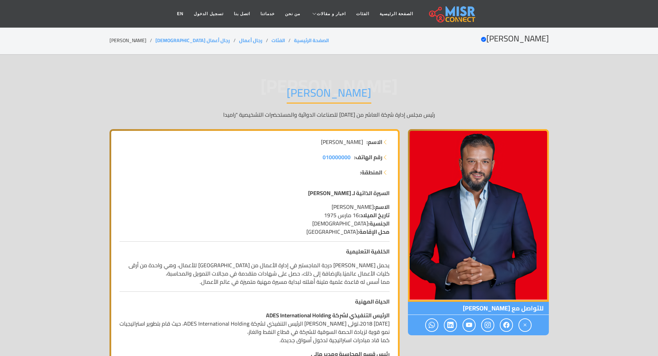 Image resolution: width=658 pixels, height=356 pixels. Describe the element at coordinates (478, 215) in the screenshot. I see `img: أيمن ممدوح` at that location.